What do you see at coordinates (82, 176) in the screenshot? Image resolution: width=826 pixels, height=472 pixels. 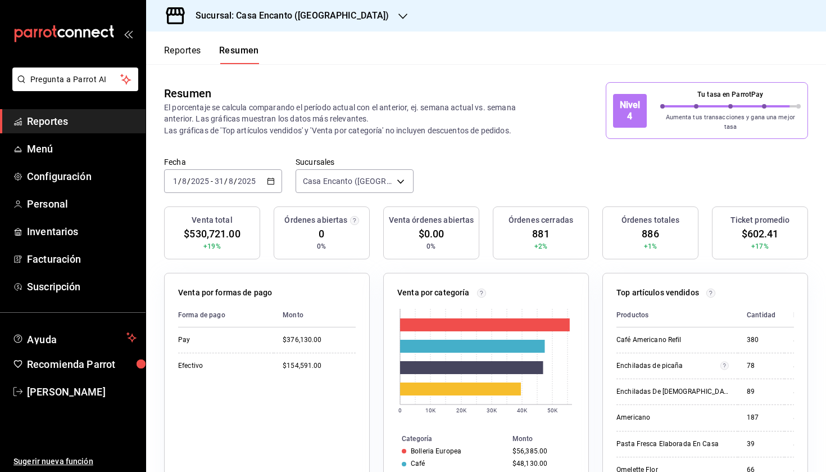 I see `span: Configuración` at bounding box center [82, 176].